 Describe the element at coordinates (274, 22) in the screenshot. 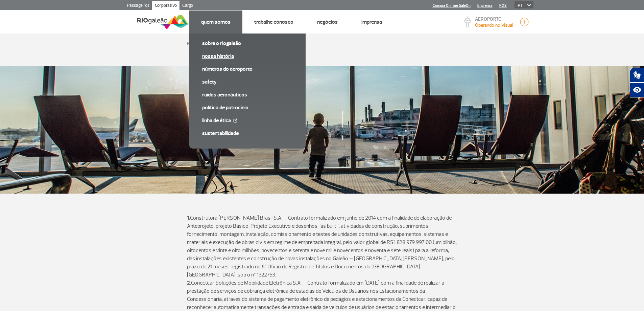

I see `a: Trabalhe Conosco` at that location.